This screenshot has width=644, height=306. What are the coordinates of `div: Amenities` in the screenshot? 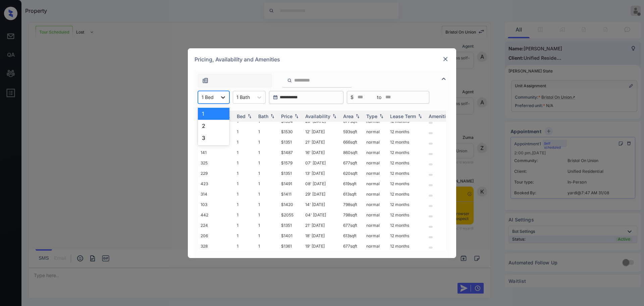 It's located at (440, 116).